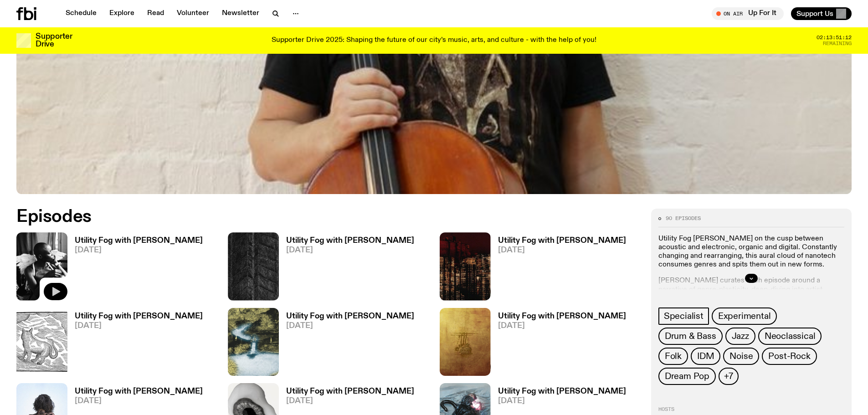 The height and width of the screenshot is (415, 868). What do you see at coordinates (81, 14) in the screenshot?
I see `a: Schedule` at bounding box center [81, 14].